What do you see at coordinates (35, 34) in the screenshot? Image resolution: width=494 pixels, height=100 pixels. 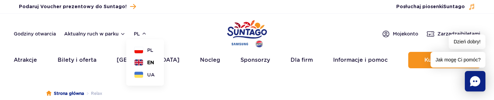 I see `a: Godziny otwarcia` at bounding box center [35, 34].